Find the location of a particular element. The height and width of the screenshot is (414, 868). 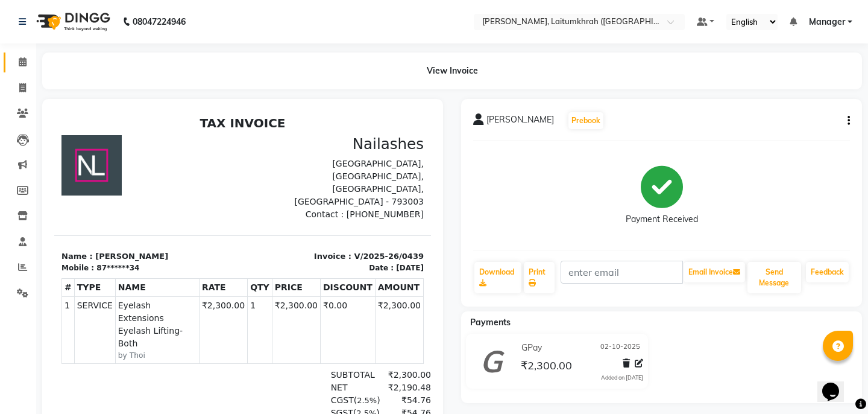

a: Feedback is located at coordinates (827, 272).